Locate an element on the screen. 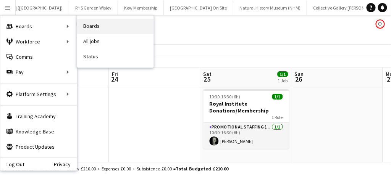 The image size is (391, 175). app-user-avatar: Claudia Lewis is located at coordinates (381, 24).